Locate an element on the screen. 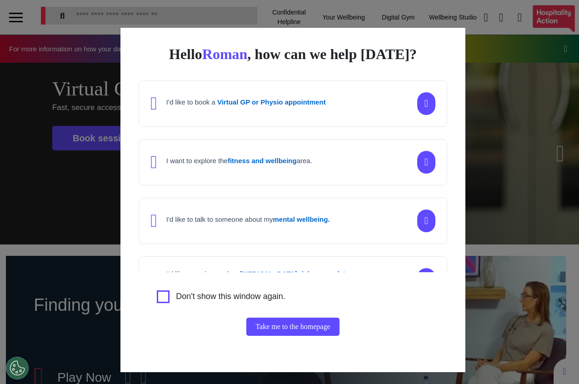 The width and height of the screenshot is (579, 384). input: Agree to privacy policy is located at coordinates (163, 297).